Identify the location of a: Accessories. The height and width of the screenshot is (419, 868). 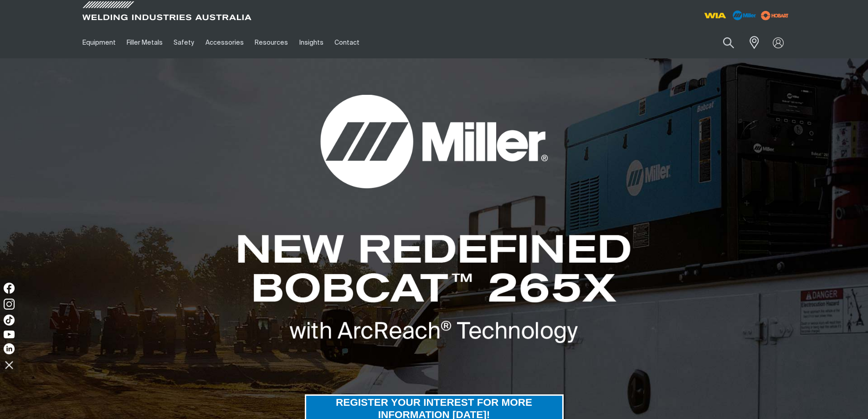
(224, 42).